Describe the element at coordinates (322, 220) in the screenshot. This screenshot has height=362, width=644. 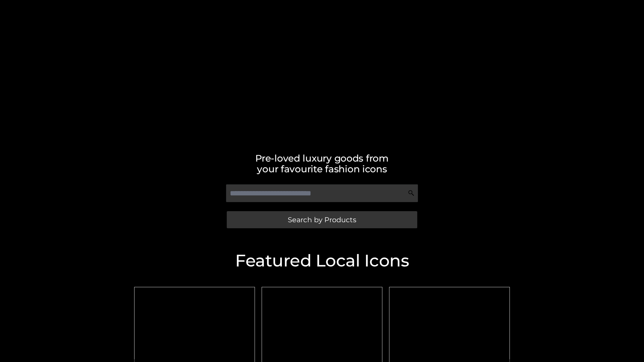
I see `a: Search by Products` at that location.